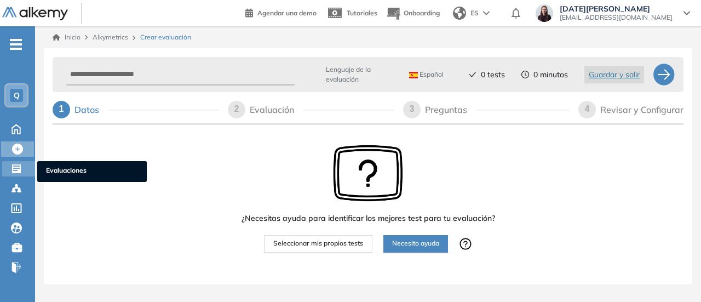 Image resolution: width=701 pixels, height=302 pixels. Describe the element at coordinates (413, 13) in the screenshot. I see `button: Onboarding` at that location.